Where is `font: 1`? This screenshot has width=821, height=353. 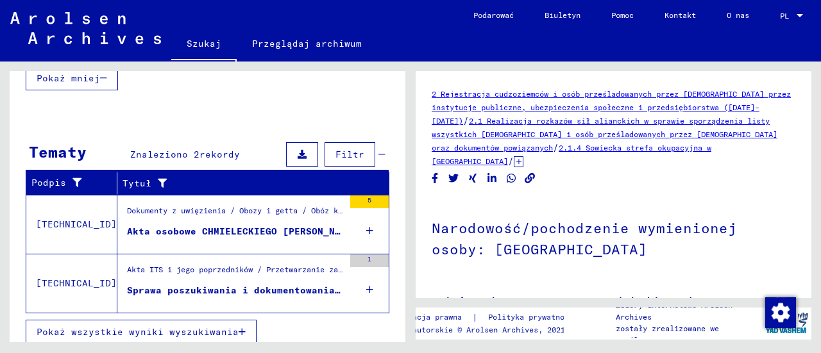
font: 1 is located at coordinates (369, 259).